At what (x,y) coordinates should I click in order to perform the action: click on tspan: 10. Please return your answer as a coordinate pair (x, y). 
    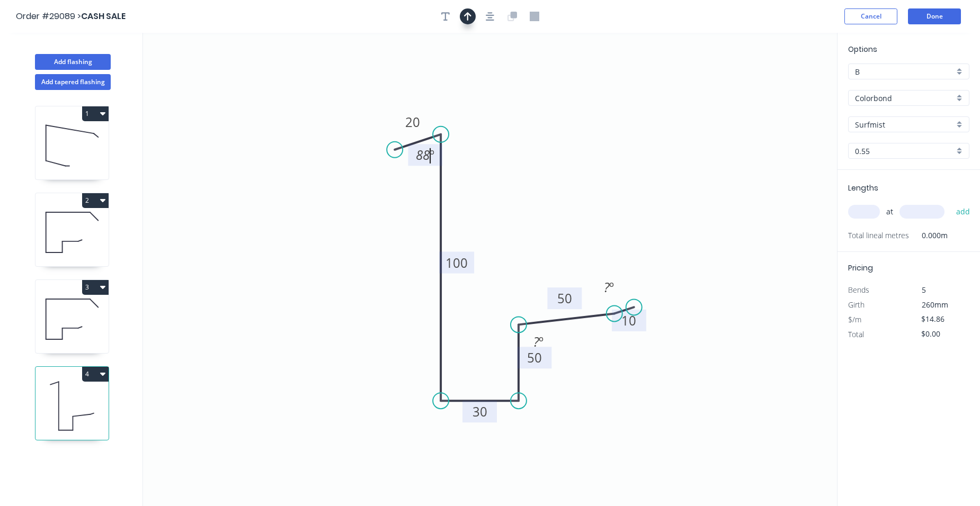
    Looking at the image, I should click on (628, 320).